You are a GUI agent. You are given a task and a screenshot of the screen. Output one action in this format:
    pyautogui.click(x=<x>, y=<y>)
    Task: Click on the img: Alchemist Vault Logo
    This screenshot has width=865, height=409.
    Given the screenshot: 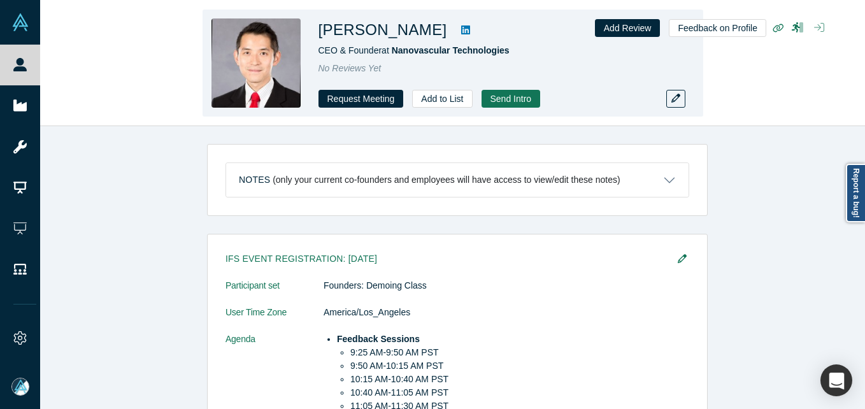 What is the action you would take?
    pyautogui.click(x=20, y=22)
    